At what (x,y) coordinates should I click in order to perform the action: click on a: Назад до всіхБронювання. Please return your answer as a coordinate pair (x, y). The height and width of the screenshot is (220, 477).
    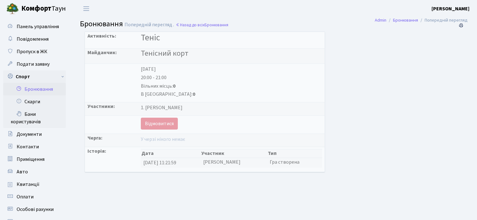
    Looking at the image, I should click on (202, 25).